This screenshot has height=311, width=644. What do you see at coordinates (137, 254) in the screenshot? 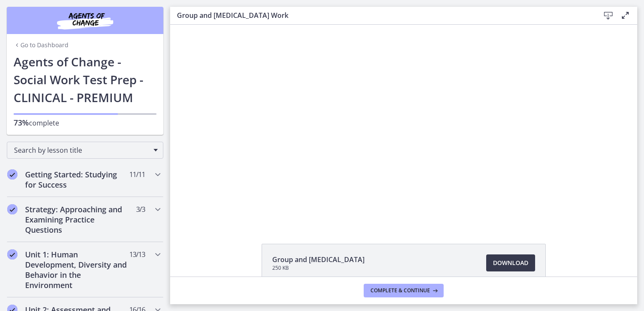
I see `span: 13 / 13` at bounding box center [137, 254].